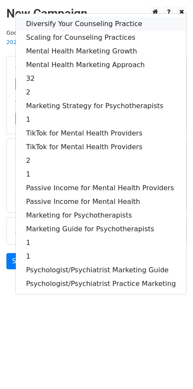 The image size is (193, 389). Describe the element at coordinates (101, 106) in the screenshot. I see `a: Marketing Strategy for Psychotherapists` at that location.